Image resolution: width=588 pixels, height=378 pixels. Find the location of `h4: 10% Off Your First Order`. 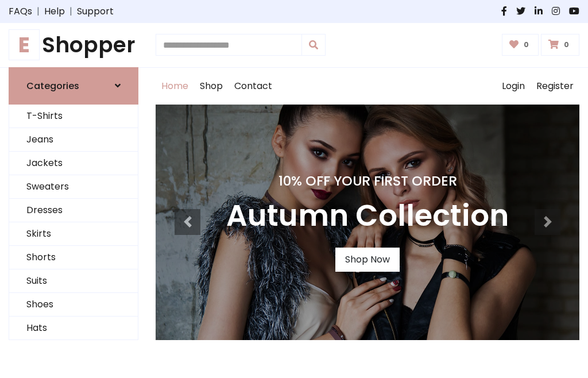

h4: 10% Off Your First Order is located at coordinates (367, 181).